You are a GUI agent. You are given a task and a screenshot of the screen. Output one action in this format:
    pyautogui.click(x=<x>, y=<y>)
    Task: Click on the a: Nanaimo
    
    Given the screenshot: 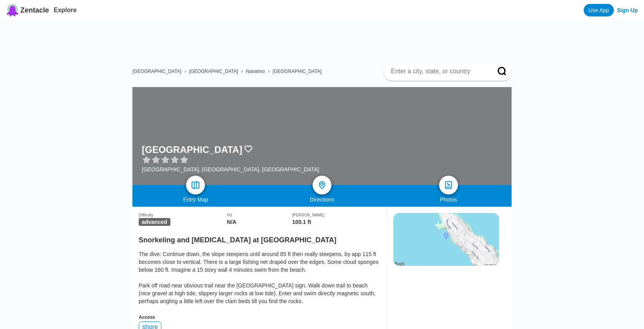 What is the action you would take?
    pyautogui.click(x=256, y=71)
    